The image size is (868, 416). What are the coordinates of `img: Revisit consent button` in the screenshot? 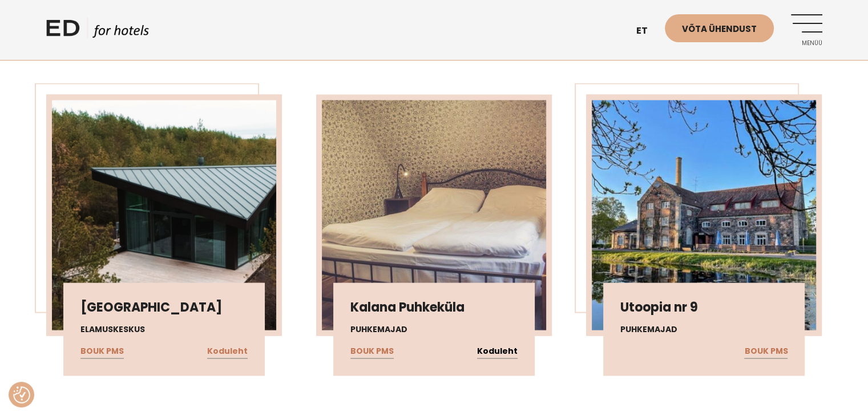 It's located at (22, 395).